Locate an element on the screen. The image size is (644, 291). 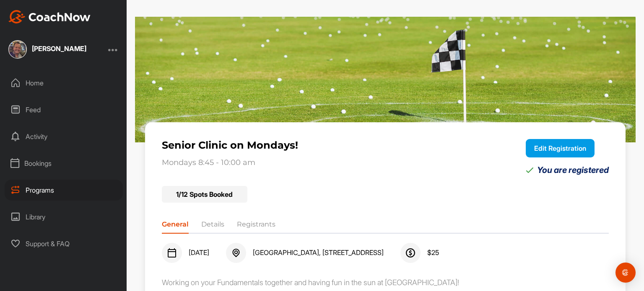
li: Registrants is located at coordinates (256, 226).